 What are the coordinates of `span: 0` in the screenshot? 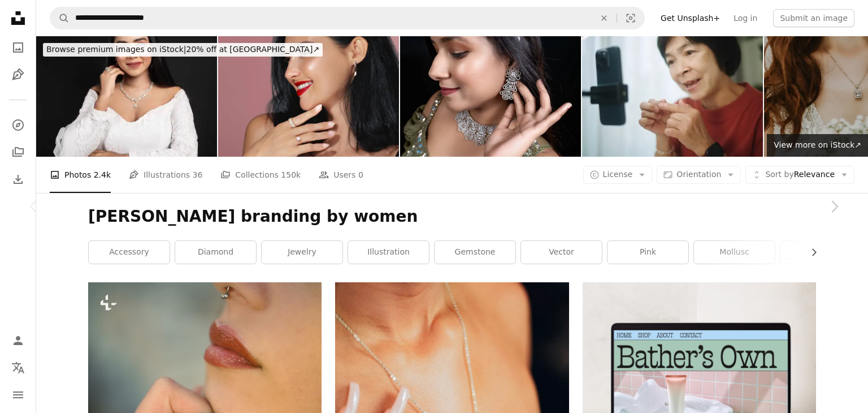 It's located at (361, 175).